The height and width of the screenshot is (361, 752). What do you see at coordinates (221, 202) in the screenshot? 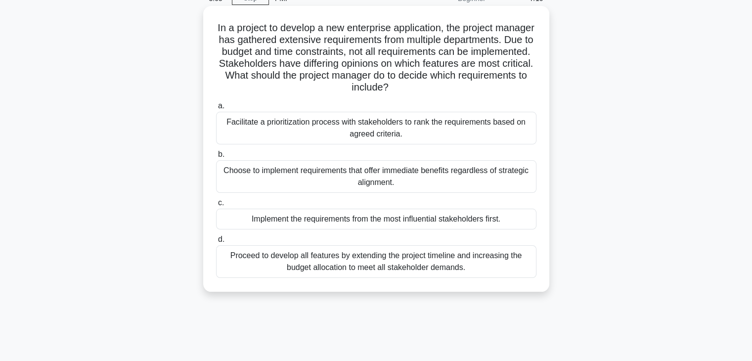
I see `span: c.` at bounding box center [221, 202].